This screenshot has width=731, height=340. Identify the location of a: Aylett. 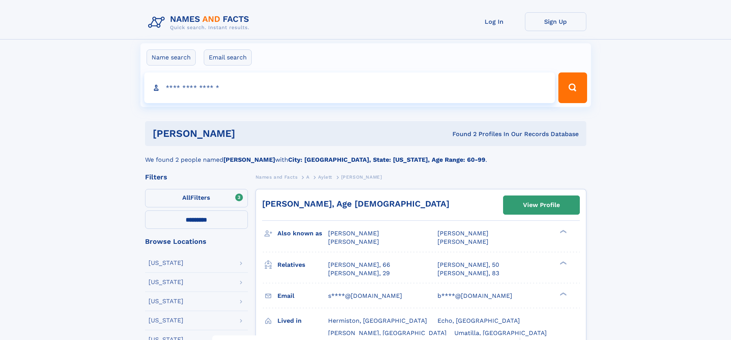
(325, 177).